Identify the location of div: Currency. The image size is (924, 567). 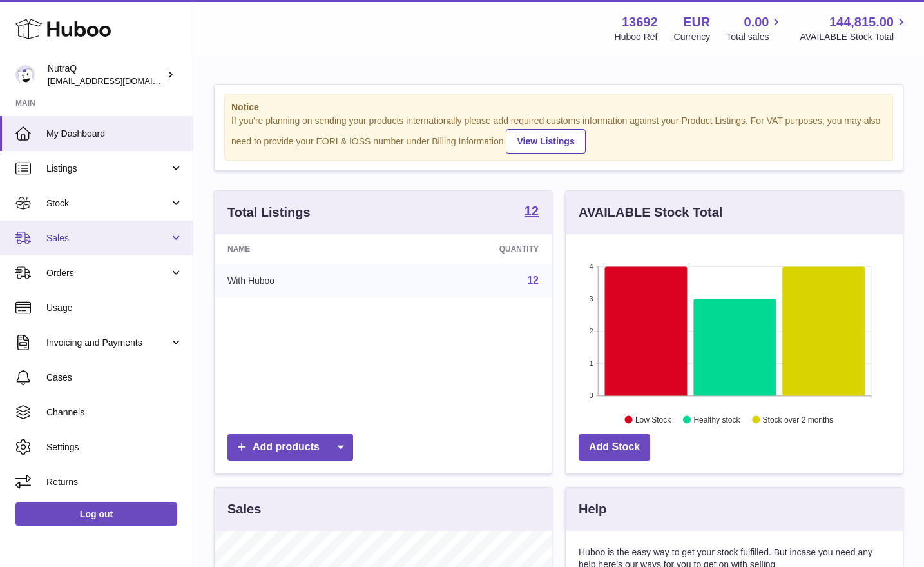
(692, 37).